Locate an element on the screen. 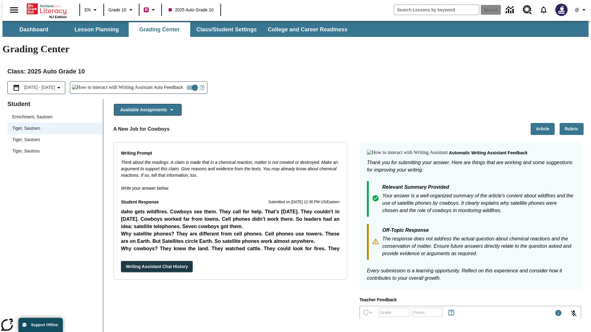 This screenshot has width=591, height=332. input: Grade: Letters, numbers, %, + and - are allowed. is located at coordinates (394, 312).